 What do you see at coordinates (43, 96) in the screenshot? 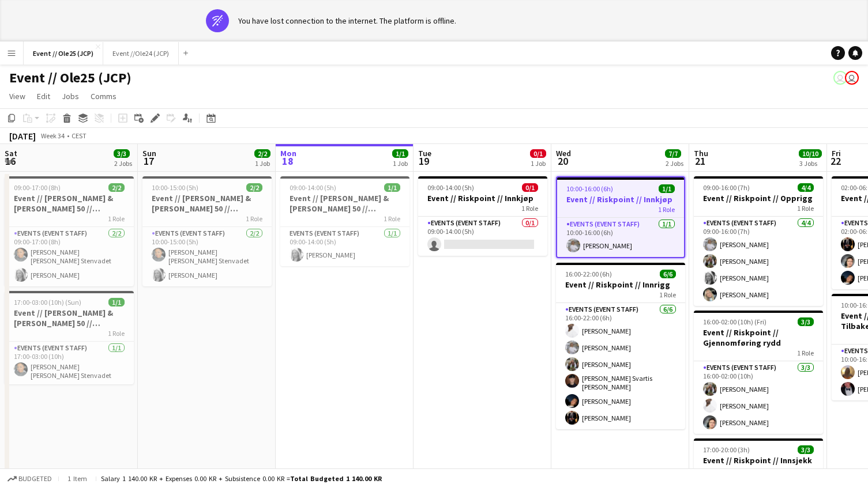
I see `span: Edit` at bounding box center [43, 96].